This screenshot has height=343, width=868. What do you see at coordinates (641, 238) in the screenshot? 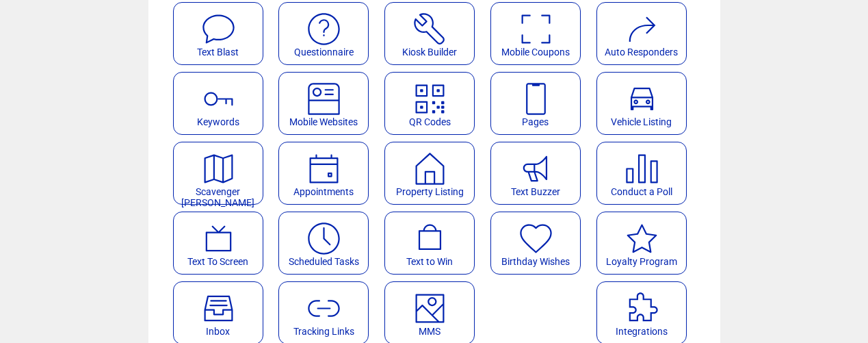
I see `img: loyalty-program.svg` at bounding box center [641, 238].